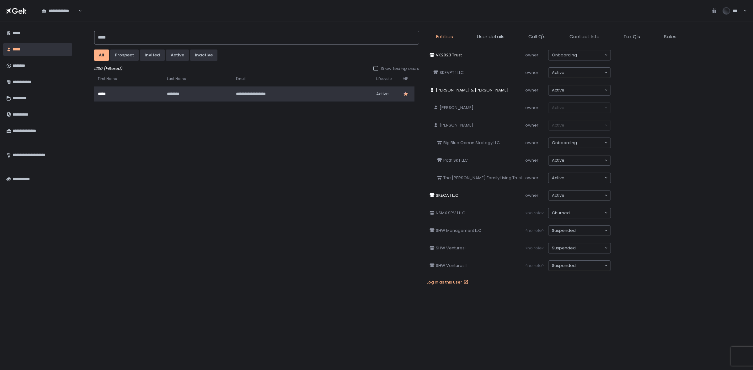  What do you see at coordinates (450, 213) in the screenshot?
I see `span: NSMX SPV 1 LLC` at bounding box center [450, 213].